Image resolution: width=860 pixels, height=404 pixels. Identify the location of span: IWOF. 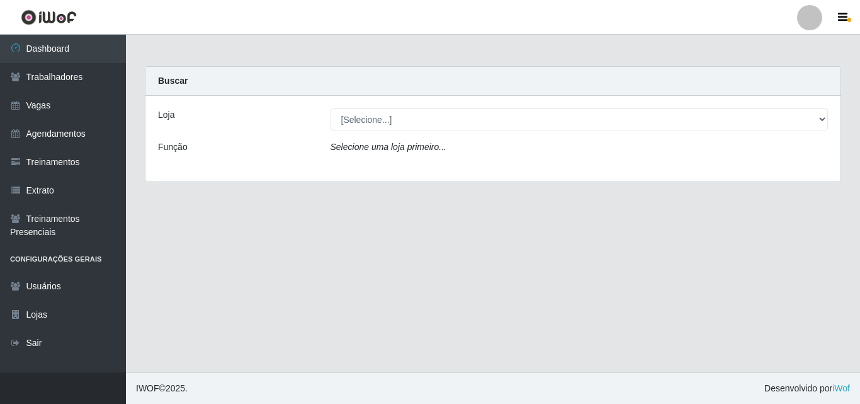
(147, 388).